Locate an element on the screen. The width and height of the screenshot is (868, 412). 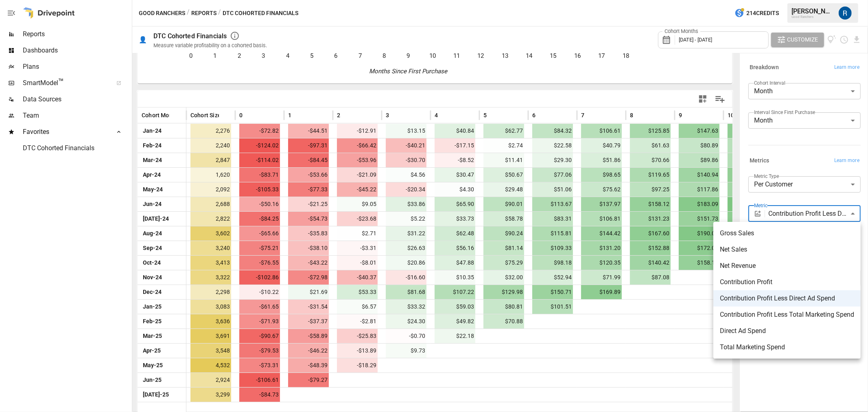
span: Total Marketing Spend is located at coordinates (787, 347).